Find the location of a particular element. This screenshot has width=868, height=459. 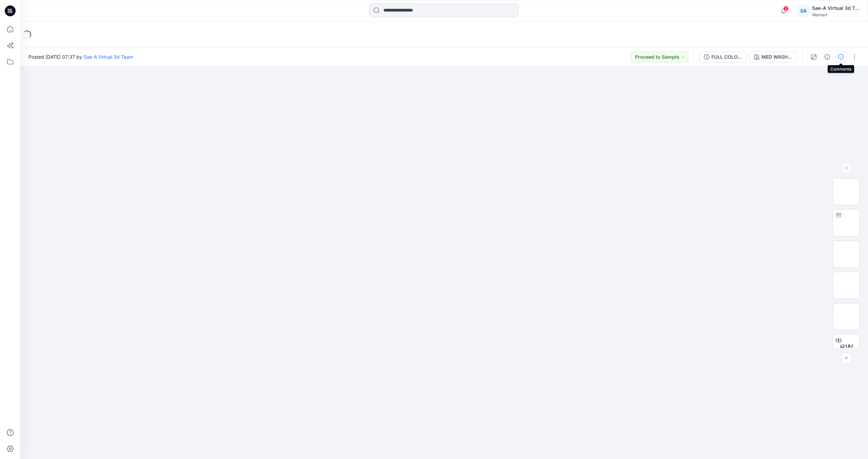

div: Walmart is located at coordinates (836, 14).